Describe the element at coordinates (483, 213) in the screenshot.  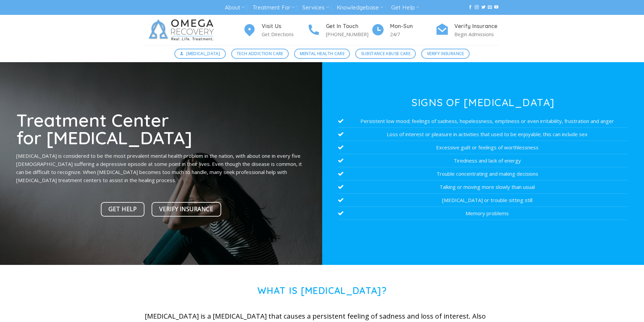
I see `li: Memory problems` at that location.